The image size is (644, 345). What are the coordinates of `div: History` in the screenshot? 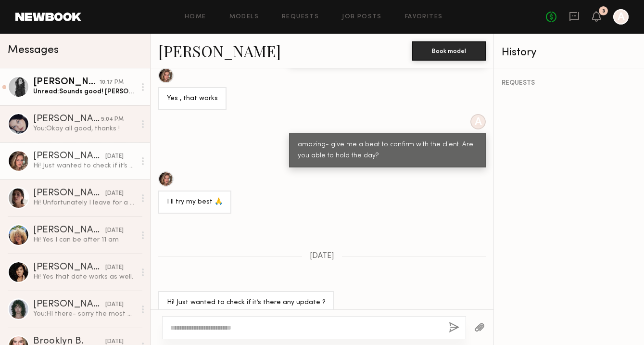 It's located at (569, 52).